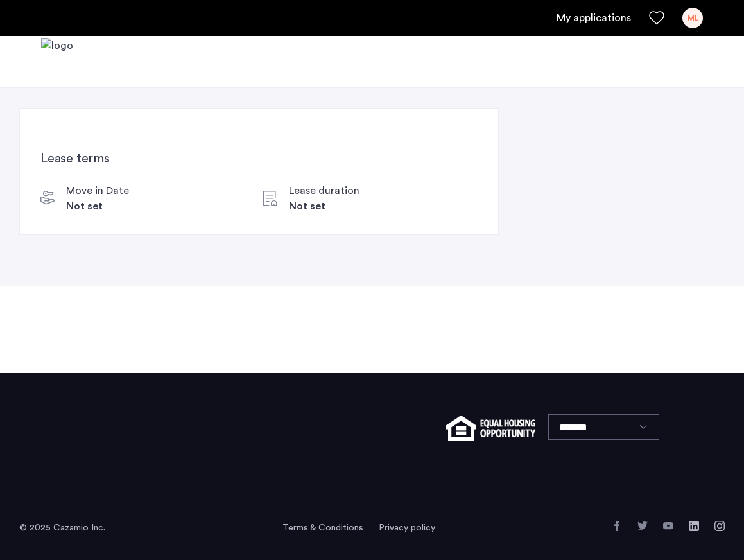 The width and height of the screenshot is (744, 560). I want to click on img: logo, so click(57, 62).